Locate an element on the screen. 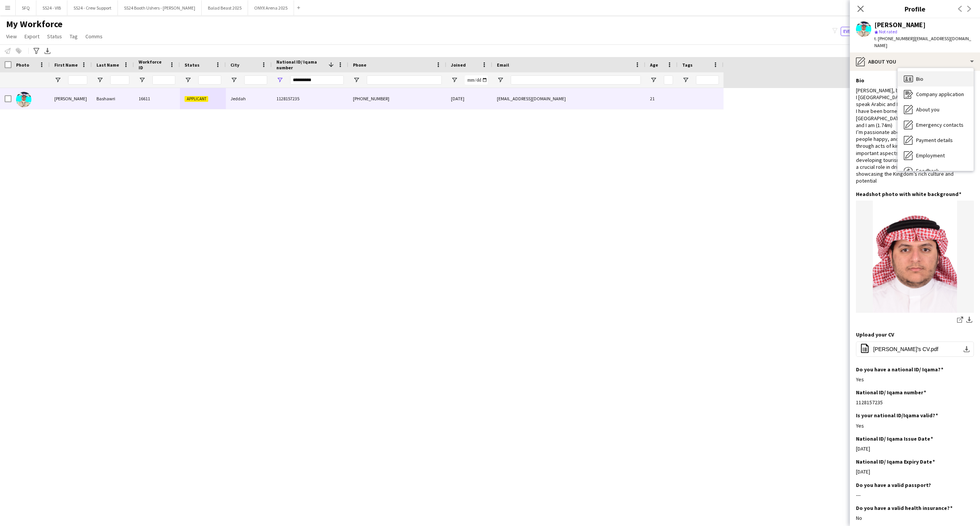 Image resolution: width=980 pixels, height=526 pixels. h3: Bio is located at coordinates (861, 80).